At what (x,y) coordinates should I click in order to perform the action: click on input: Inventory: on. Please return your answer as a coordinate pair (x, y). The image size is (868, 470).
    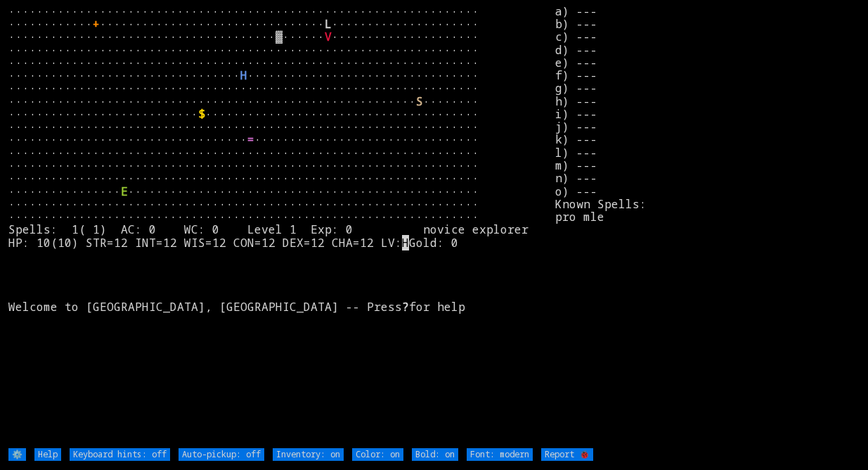
    Looking at the image, I should click on (308, 454).